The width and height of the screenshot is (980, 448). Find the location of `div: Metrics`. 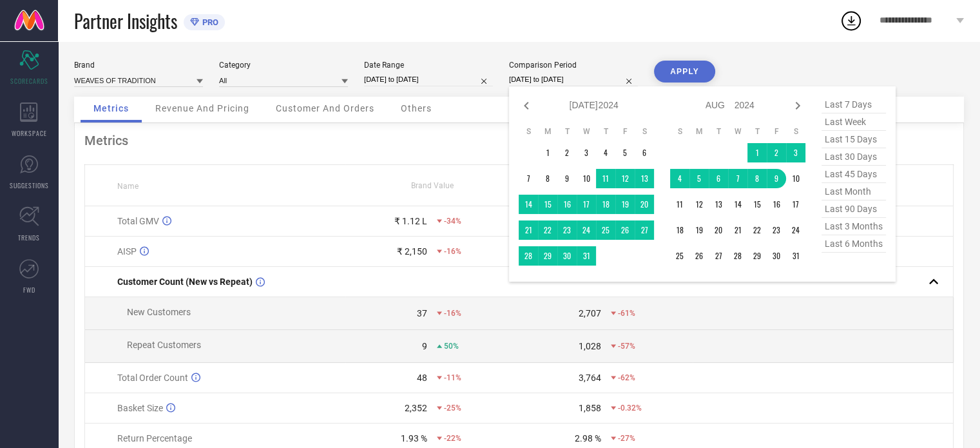

div: Metrics is located at coordinates (519, 140).